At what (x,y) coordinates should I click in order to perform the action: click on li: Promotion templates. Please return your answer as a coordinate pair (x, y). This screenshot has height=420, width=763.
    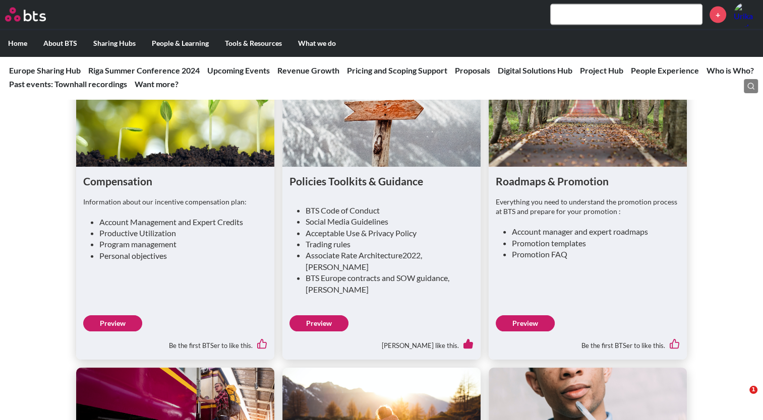
    Looking at the image, I should click on (591, 244).